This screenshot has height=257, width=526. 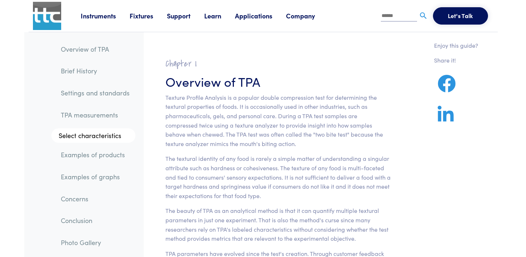 I want to click on a: Learn, so click(x=219, y=16).